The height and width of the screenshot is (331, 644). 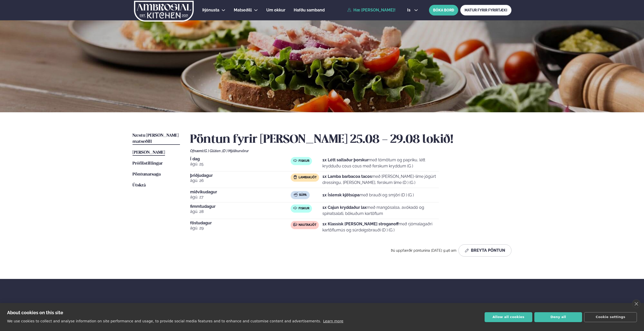 I want to click on span: Prófílstillingar, so click(x=148, y=163).